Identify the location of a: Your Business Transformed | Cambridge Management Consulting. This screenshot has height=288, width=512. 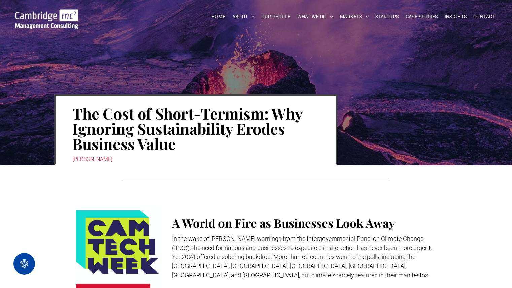
(47, 14).